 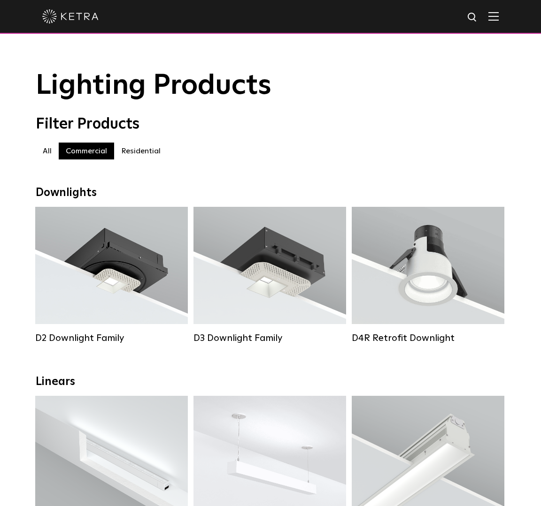 I want to click on label: All, so click(x=47, y=151).